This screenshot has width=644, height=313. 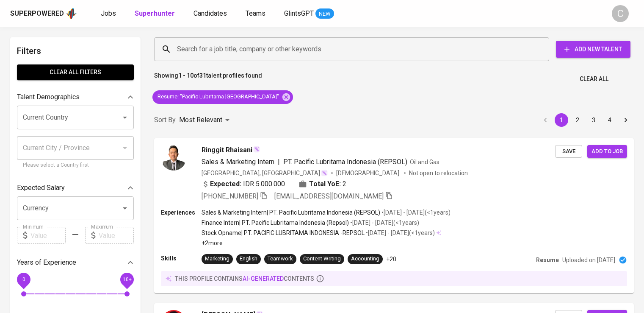 What do you see at coordinates (109, 13) in the screenshot?
I see `a: Jobs` at bounding box center [109, 13].